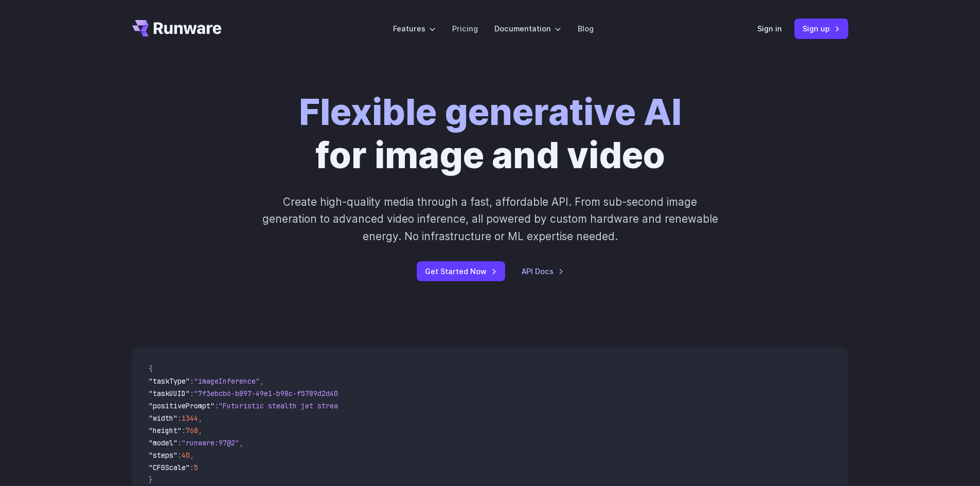  What do you see at coordinates (461, 271) in the screenshot?
I see `a: Get Started Now` at bounding box center [461, 271].